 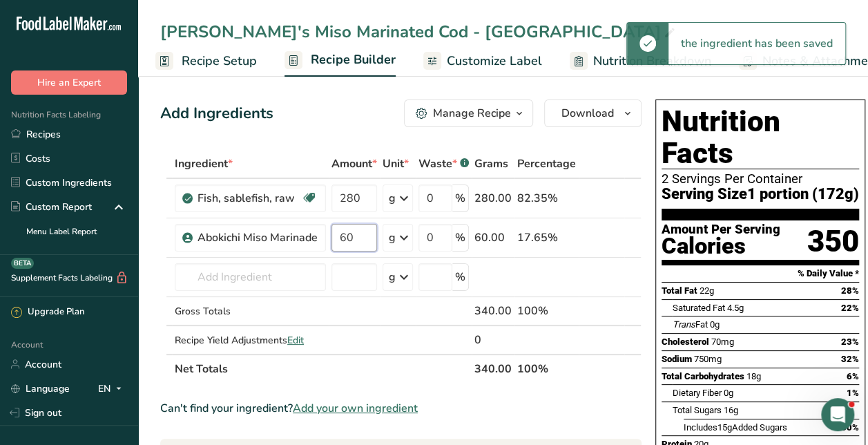 I want to click on span: Download, so click(x=588, y=113).